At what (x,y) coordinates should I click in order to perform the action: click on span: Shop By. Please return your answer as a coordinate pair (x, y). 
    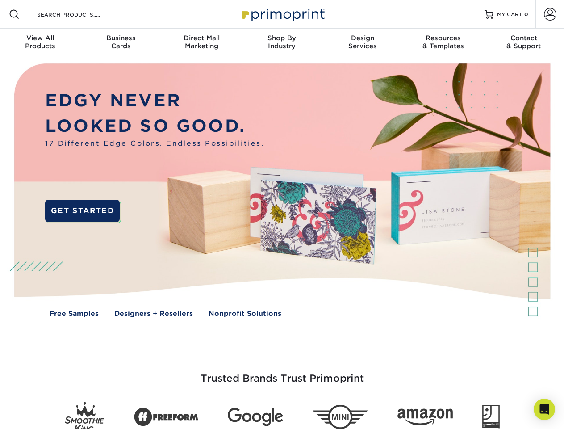
    Looking at the image, I should click on (282, 38).